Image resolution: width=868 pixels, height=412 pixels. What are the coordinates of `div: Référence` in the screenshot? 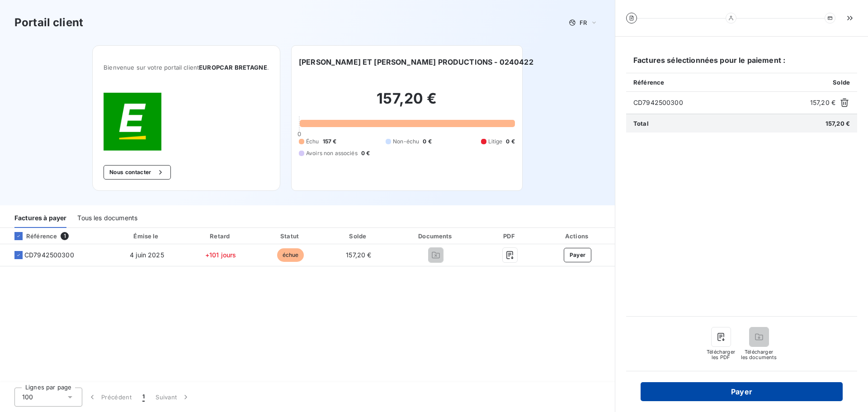 It's located at (32, 236).